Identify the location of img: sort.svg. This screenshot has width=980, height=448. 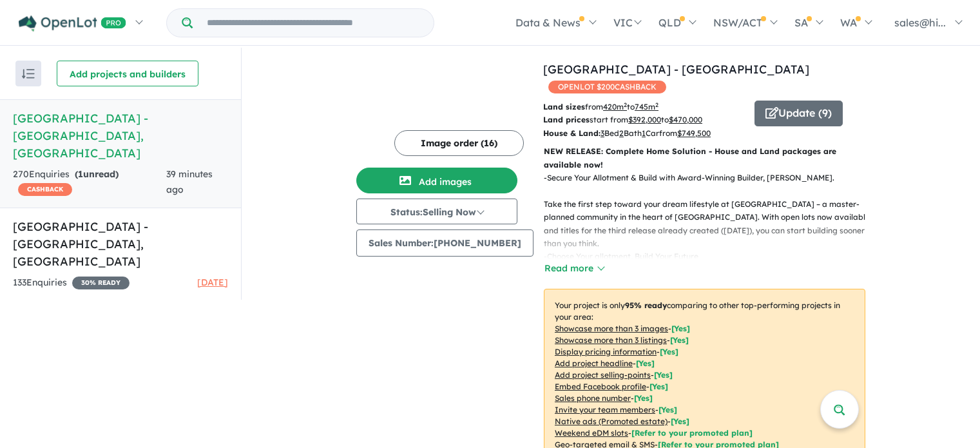
(28, 73).